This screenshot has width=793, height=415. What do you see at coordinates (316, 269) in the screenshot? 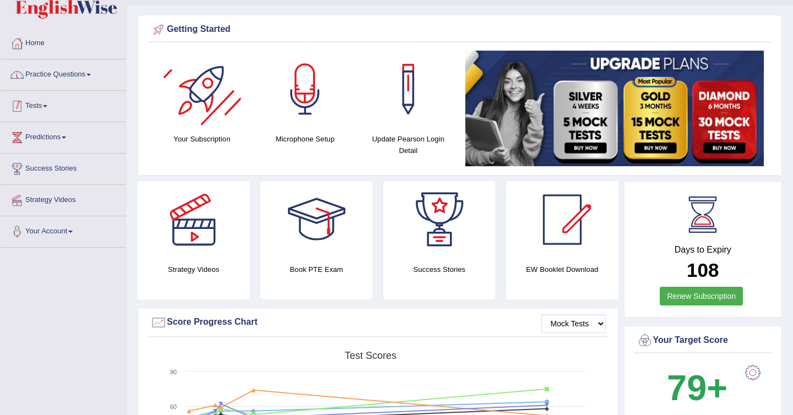
I see `h4: Book PTE Exam` at bounding box center [316, 269].